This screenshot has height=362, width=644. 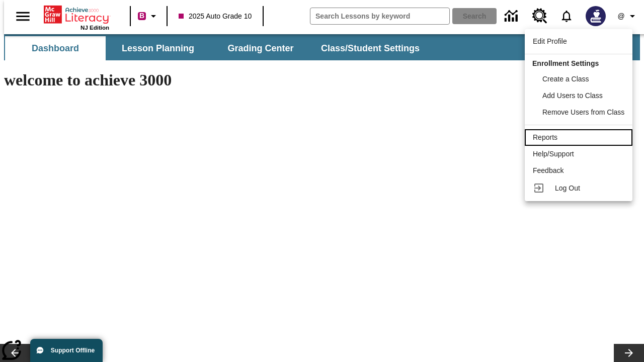 What do you see at coordinates (565, 63) in the screenshot?
I see `span: Enrollment Settings` at bounding box center [565, 63].